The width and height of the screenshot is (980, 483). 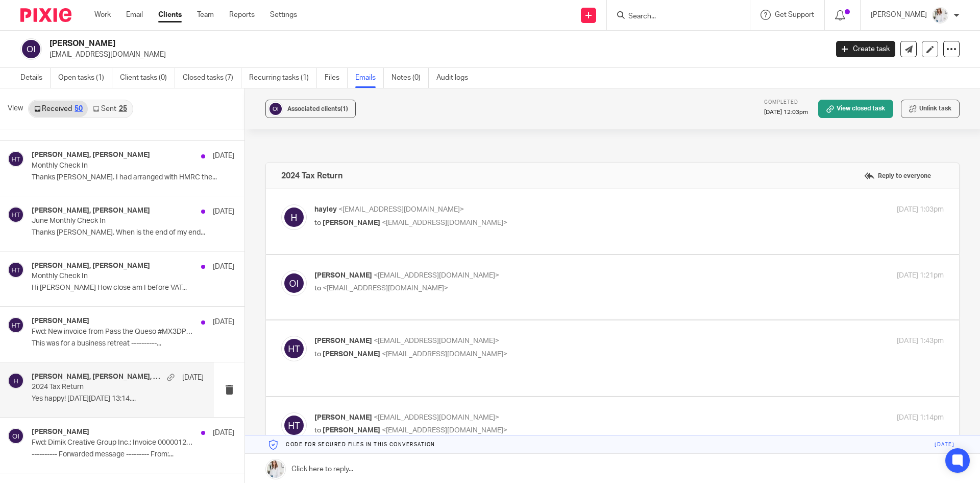 What do you see at coordinates (856, 109) in the screenshot?
I see `a: View closed task` at bounding box center [856, 109].